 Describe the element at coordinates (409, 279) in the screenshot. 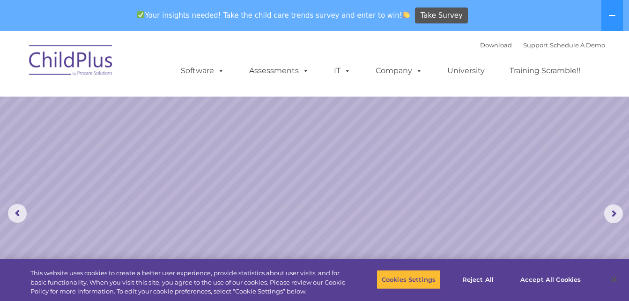

I see `button: Cookies Settings` at that location.